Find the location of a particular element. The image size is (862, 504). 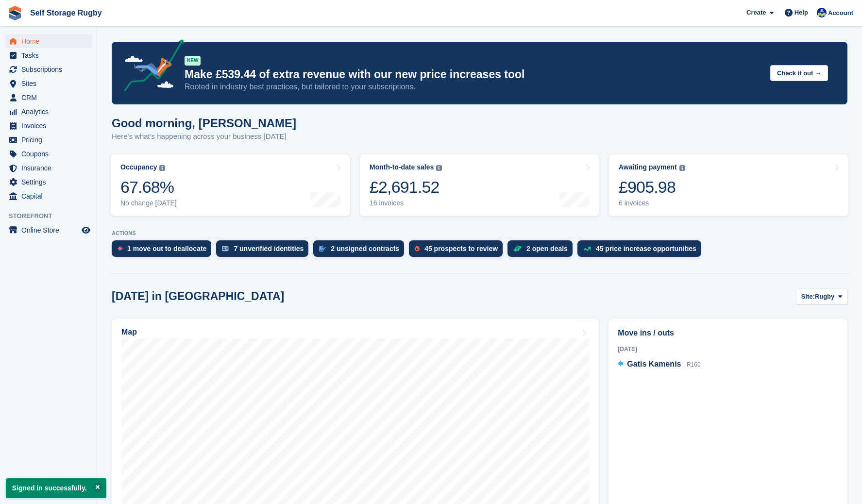

a: 2 open deals is located at coordinates (543, 251).